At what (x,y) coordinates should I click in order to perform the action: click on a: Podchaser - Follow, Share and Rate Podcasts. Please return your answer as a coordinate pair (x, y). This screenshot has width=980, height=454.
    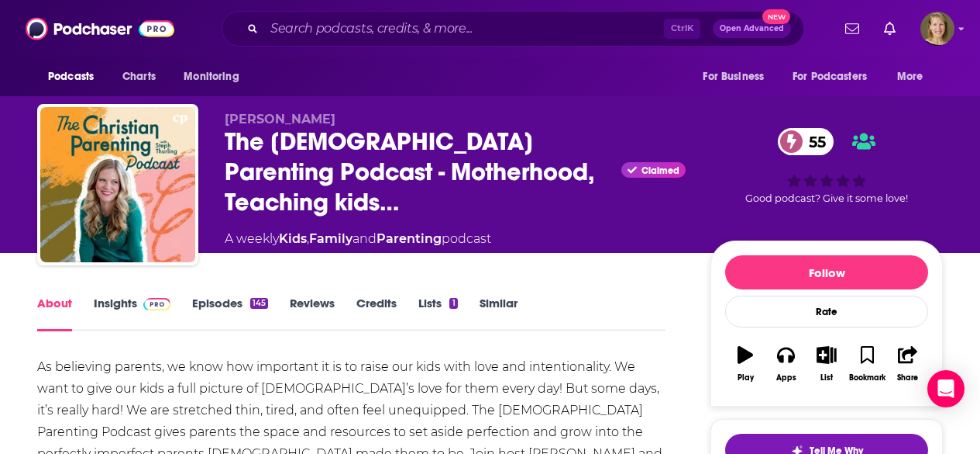
    Looking at the image, I should click on (100, 28).